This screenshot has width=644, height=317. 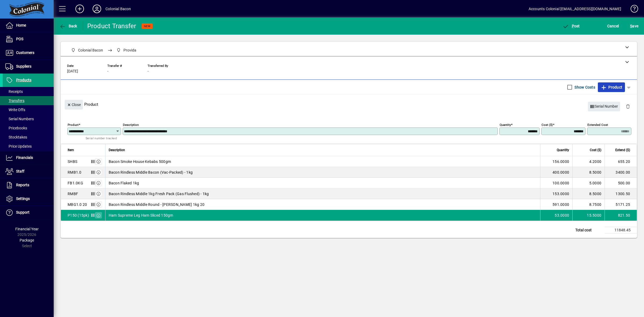 I want to click on div: SHBS, so click(x=72, y=162).